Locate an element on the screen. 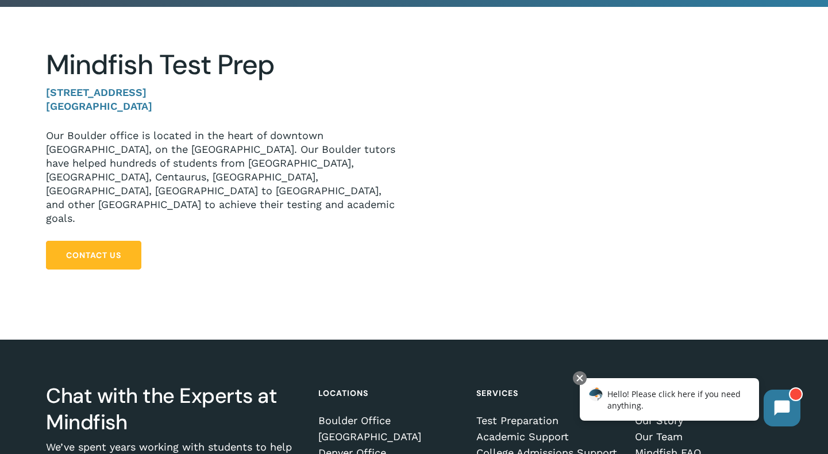  a: Contact Us is located at coordinates (94, 255).